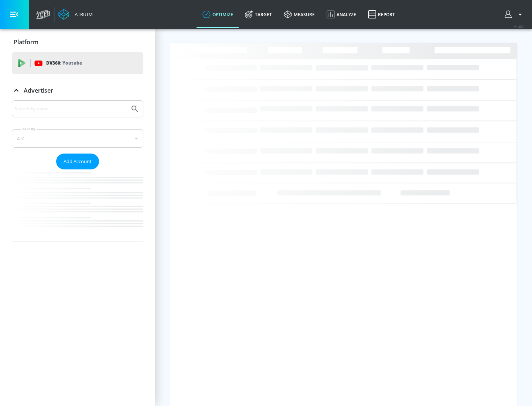  I want to click on p: Platform, so click(26, 42).